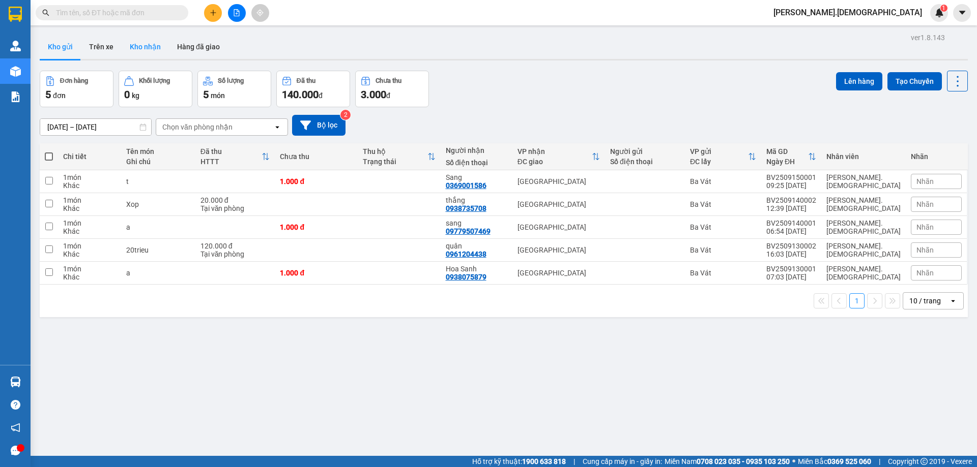  Describe the element at coordinates (787, 152) in the screenshot. I see `div: Mã GD` at that location.